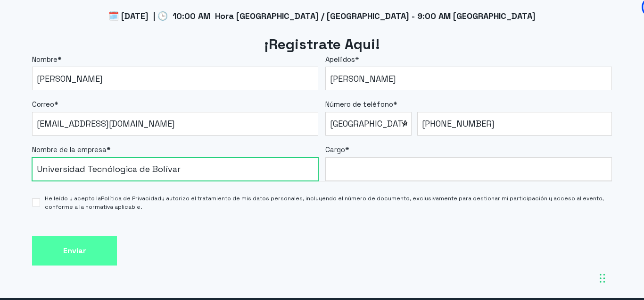  What do you see at coordinates (328, 202) in the screenshot?
I see `span: He leído y acepto la y autorizo el tratamiento de mis datos personales, incluyendo el número de d...` at bounding box center [328, 202].